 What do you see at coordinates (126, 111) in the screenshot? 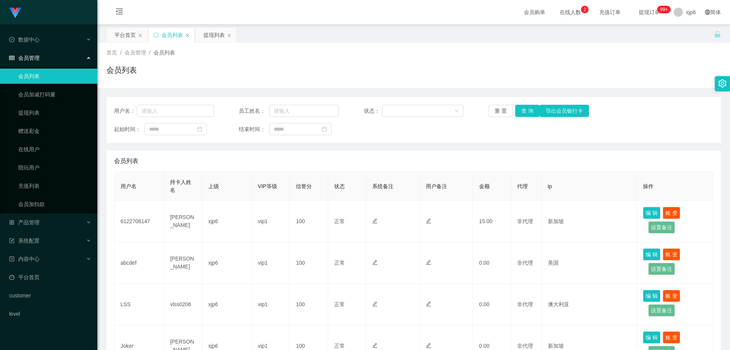
I see `span: 用户名：` at bounding box center [126, 111].